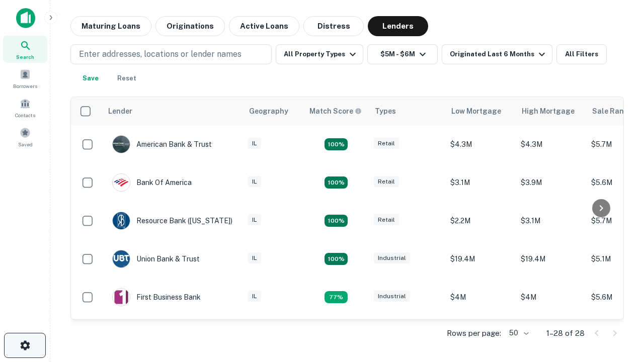 The image size is (644, 362). I want to click on p: Enter addresses, locations or lender names, so click(160, 54).